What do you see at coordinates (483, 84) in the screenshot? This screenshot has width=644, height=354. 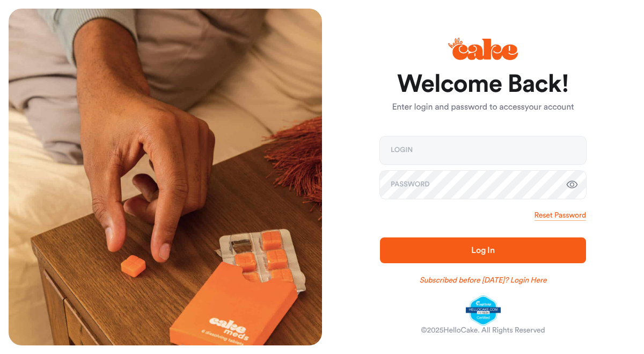 I see `h1: Welcome Back!` at bounding box center [483, 84].